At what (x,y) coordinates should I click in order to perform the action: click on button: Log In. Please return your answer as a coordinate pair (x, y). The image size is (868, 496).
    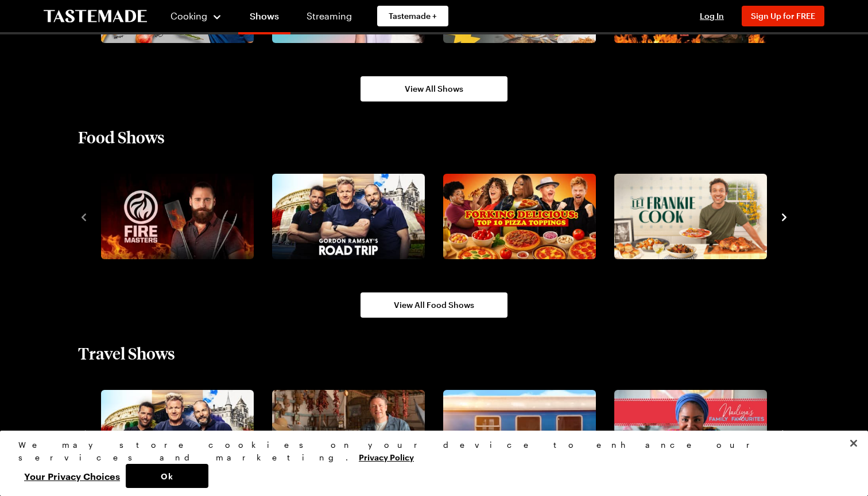
    Looking at the image, I should click on (712, 16).